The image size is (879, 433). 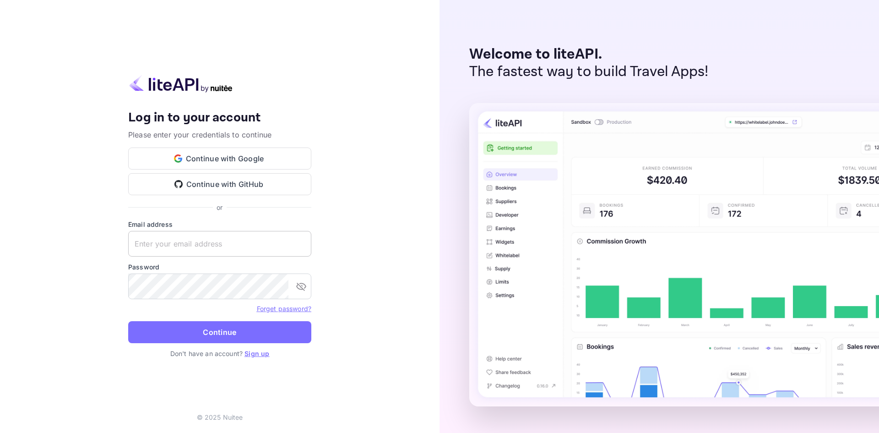 I want to click on label: Password, so click(x=220, y=267).